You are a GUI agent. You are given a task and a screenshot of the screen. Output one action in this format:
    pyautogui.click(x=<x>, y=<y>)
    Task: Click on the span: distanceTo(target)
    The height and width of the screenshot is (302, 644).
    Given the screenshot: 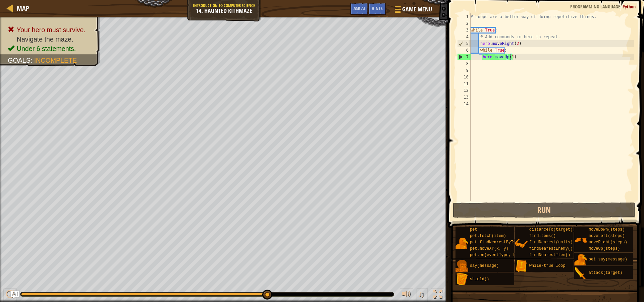 What is the action you would take?
    pyautogui.click(x=551, y=230)
    